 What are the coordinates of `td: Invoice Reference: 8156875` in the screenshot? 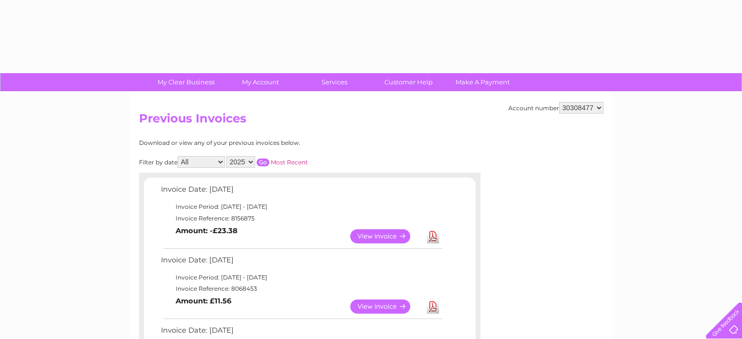 It's located at (301, 219).